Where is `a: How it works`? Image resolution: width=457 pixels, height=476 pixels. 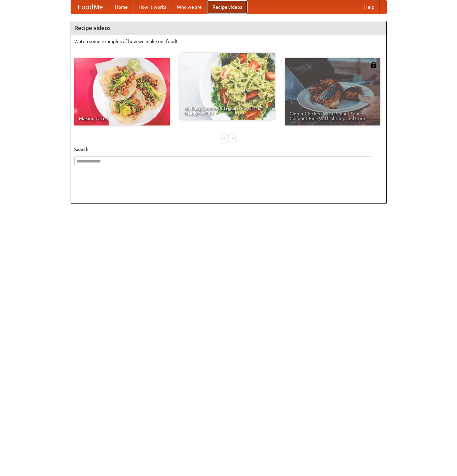 a: How it works is located at coordinates (152, 7).